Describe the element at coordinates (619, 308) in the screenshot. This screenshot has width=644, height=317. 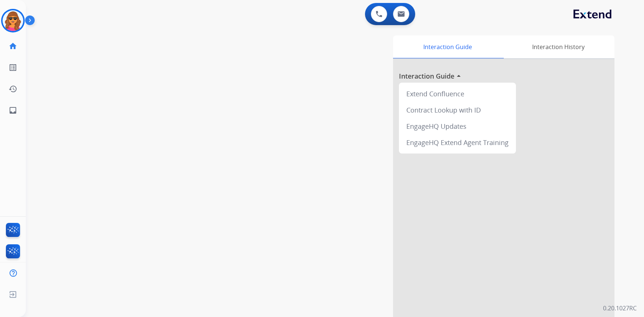
I see `p: 0.20.1027RC` at that location.